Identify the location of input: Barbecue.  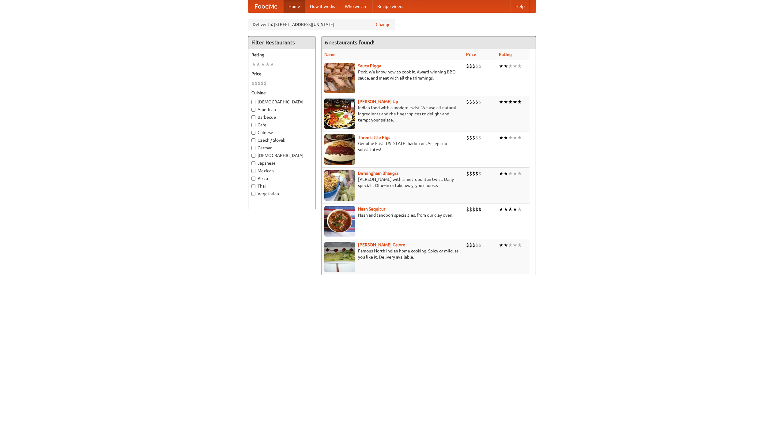
(253, 117).